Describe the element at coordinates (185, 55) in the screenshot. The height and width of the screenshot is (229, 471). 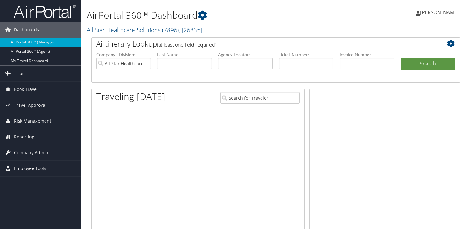
I see `label: Last Name:` at that location.